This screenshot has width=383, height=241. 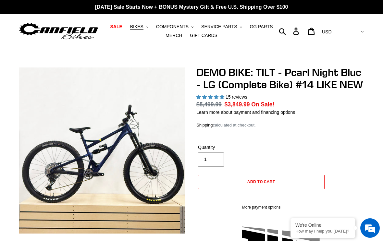 I want to click on a: SALE, so click(x=116, y=27).